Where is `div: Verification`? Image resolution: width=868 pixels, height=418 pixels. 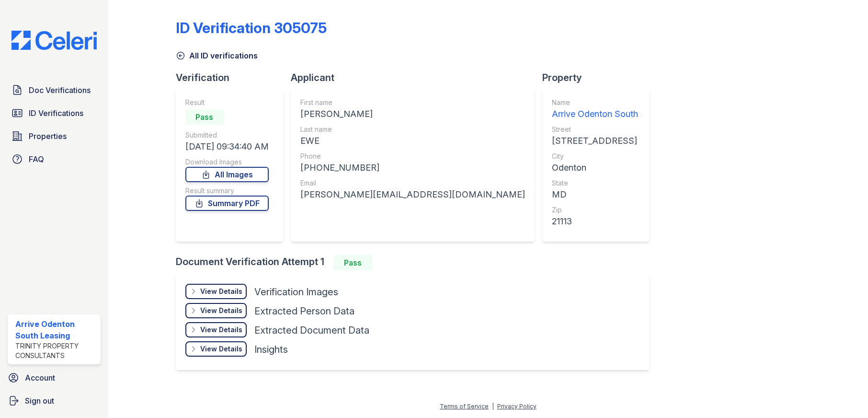
div: Verification is located at coordinates (233, 78).